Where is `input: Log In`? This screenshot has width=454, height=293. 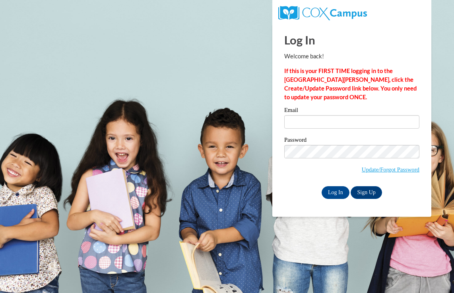
input: Log In is located at coordinates (335, 193).